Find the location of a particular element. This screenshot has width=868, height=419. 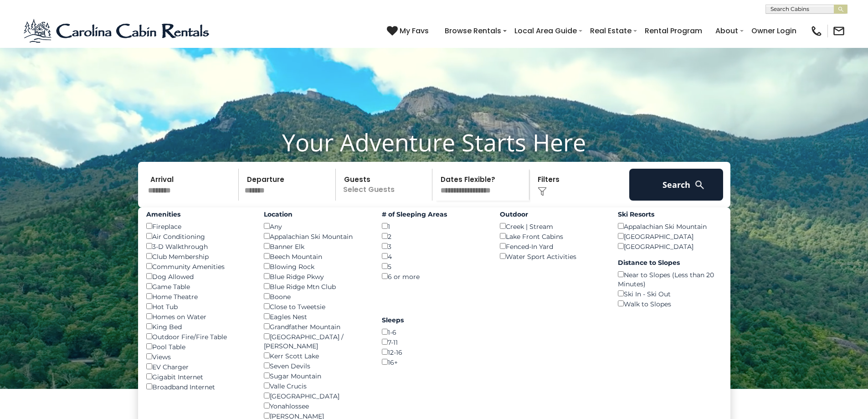

label: Sleeps is located at coordinates (434, 320).